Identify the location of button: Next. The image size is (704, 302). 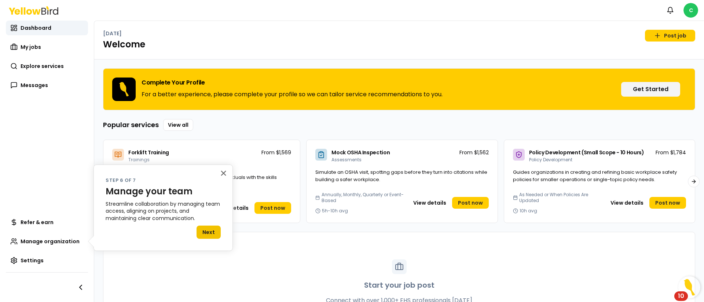
(209, 232).